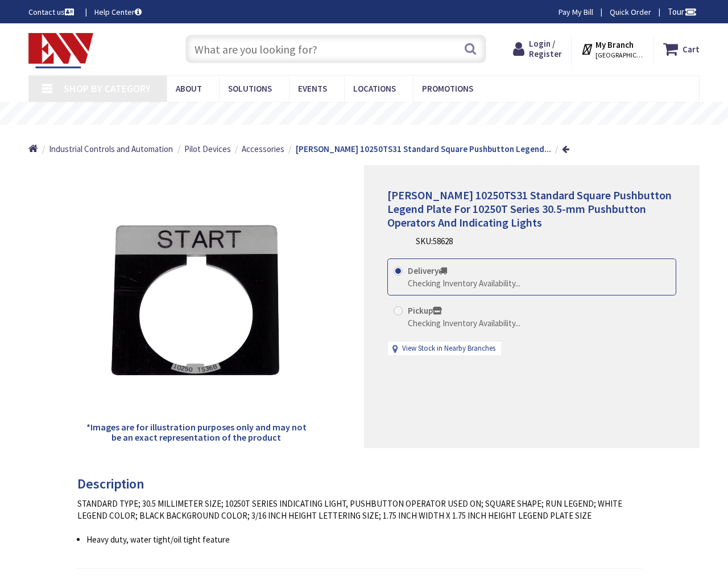  I want to click on strong: My Branch, so click(615, 44).